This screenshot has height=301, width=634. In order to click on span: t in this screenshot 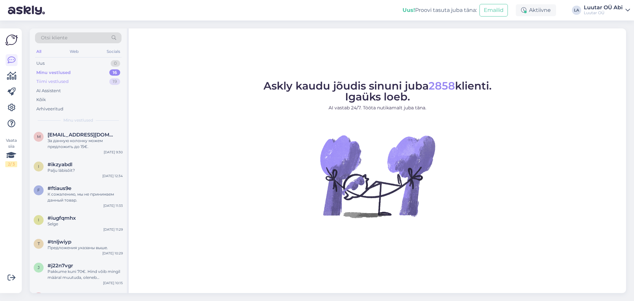, I will do `click(39, 243)`.